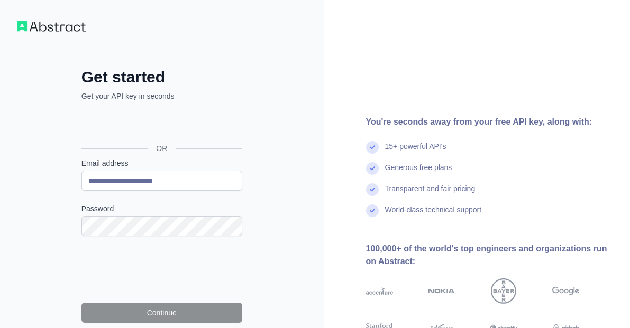  Describe the element at coordinates (418, 173) in the screenshot. I see `div: Generous free plans` at that location.